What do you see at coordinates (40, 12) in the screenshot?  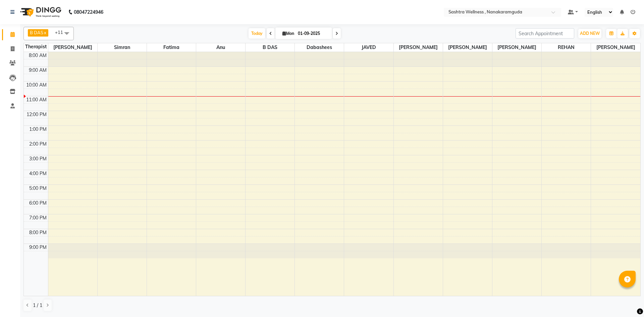 I see `img: logo` at bounding box center [40, 12].